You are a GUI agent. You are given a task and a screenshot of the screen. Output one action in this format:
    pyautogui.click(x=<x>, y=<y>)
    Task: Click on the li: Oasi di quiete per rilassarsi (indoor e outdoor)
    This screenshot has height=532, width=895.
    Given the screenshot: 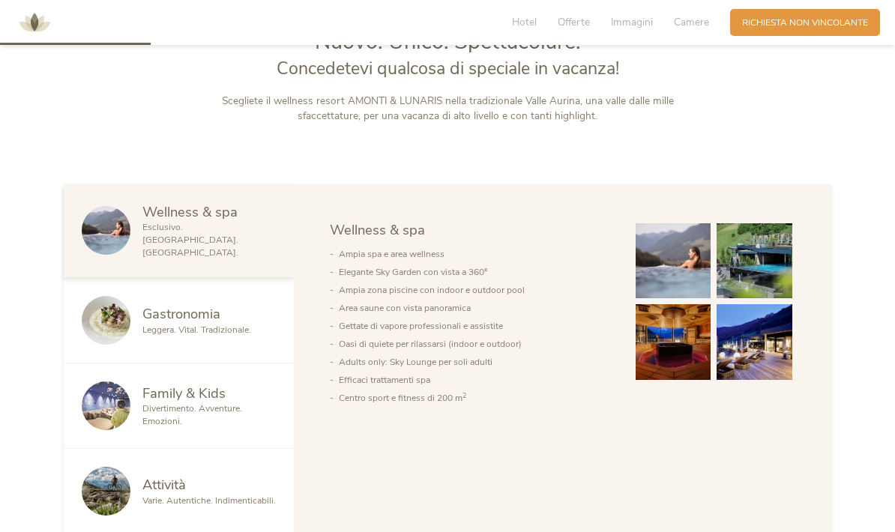 What is the action you would take?
    pyautogui.click(x=475, y=344)
    